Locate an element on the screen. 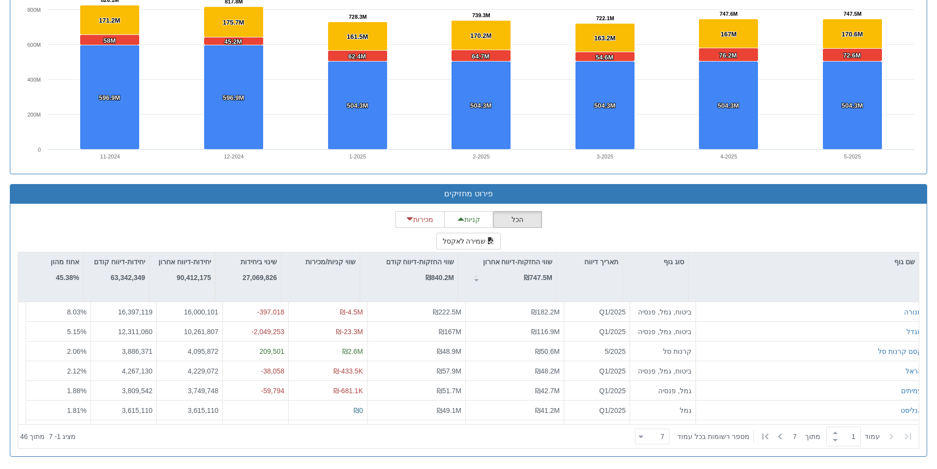  text: 200M is located at coordinates (34, 115).